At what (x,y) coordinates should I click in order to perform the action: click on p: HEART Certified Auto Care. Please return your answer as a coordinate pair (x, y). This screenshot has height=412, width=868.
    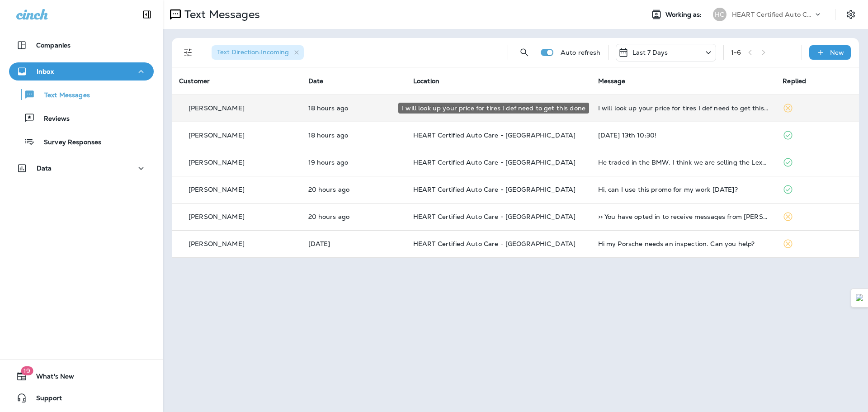
    Looking at the image, I should click on (773, 15).